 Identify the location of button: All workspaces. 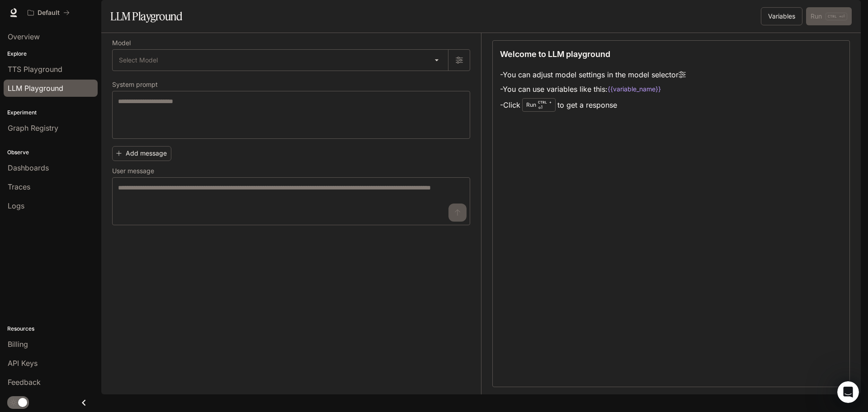
(48, 13).